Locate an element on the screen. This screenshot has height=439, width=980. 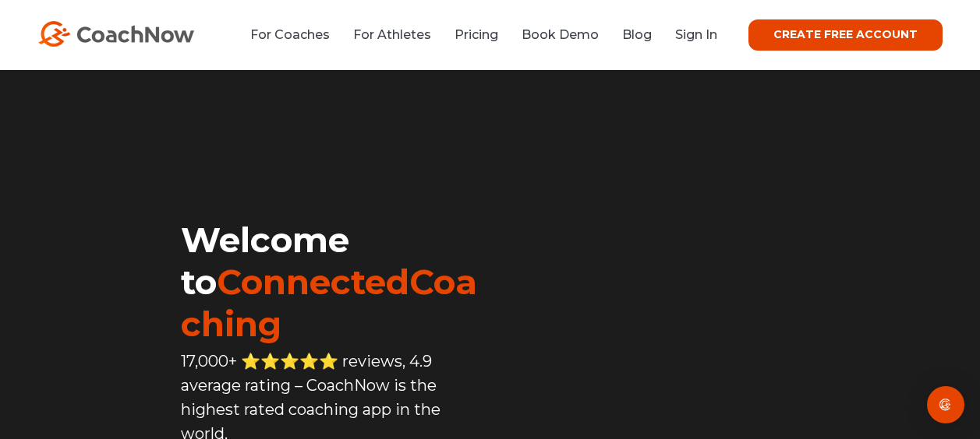
a: Sign In is located at coordinates (696, 34).